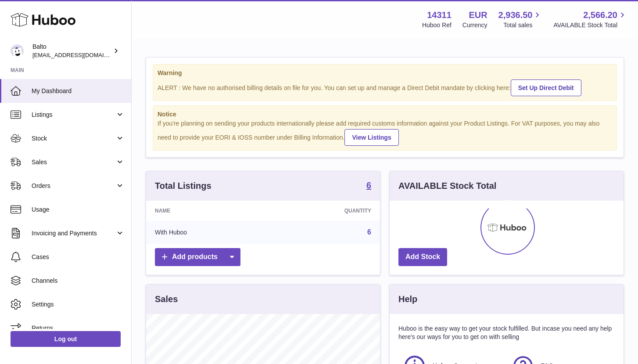  What do you see at coordinates (385, 132) in the screenshot?
I see `div: If you're planning on sending your products internationally please add required customs informati...` at bounding box center [385, 132].